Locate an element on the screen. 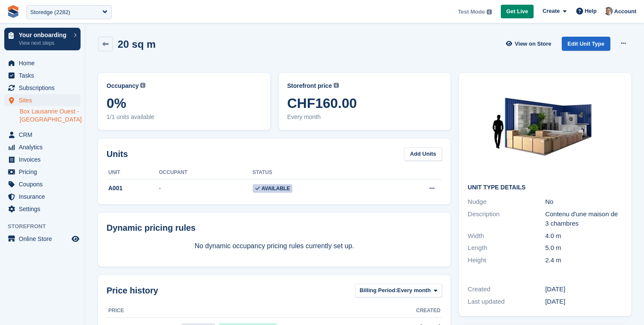  a: Preview store is located at coordinates (75, 239).